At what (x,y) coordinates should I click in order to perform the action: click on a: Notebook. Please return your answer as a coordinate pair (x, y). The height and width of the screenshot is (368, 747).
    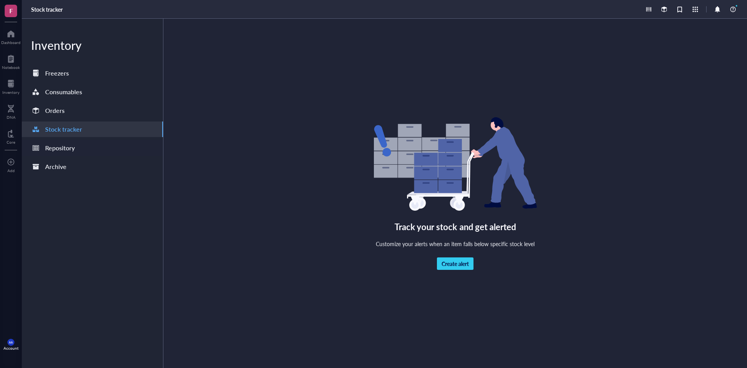
    Looking at the image, I should click on (11, 61).